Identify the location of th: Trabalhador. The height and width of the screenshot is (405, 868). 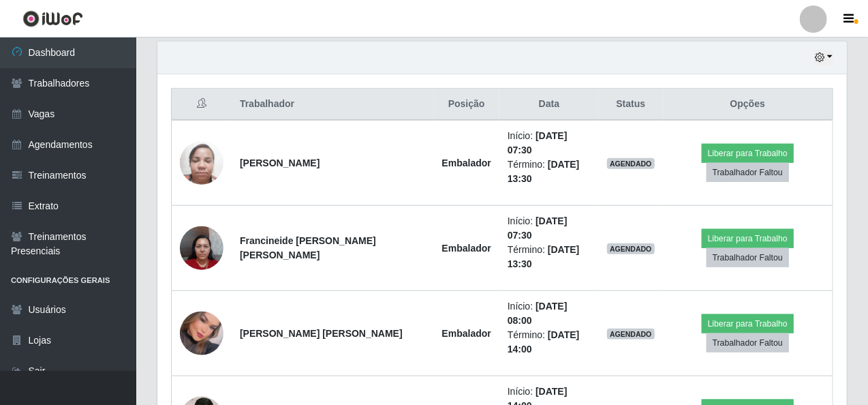
(332, 105).